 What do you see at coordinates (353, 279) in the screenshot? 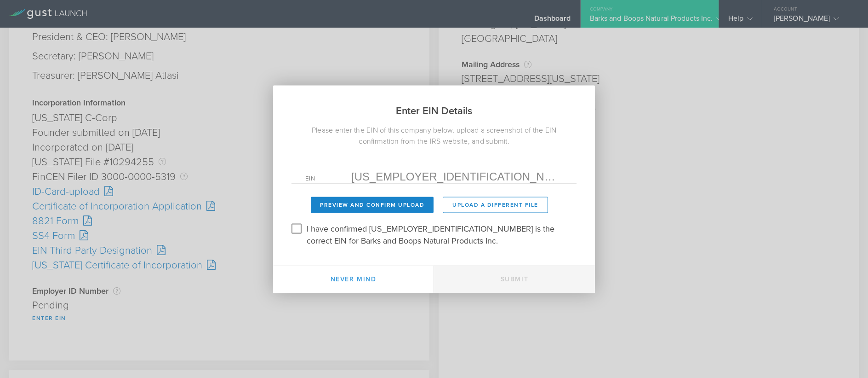
I see `button: Never mind` at bounding box center [353, 279].